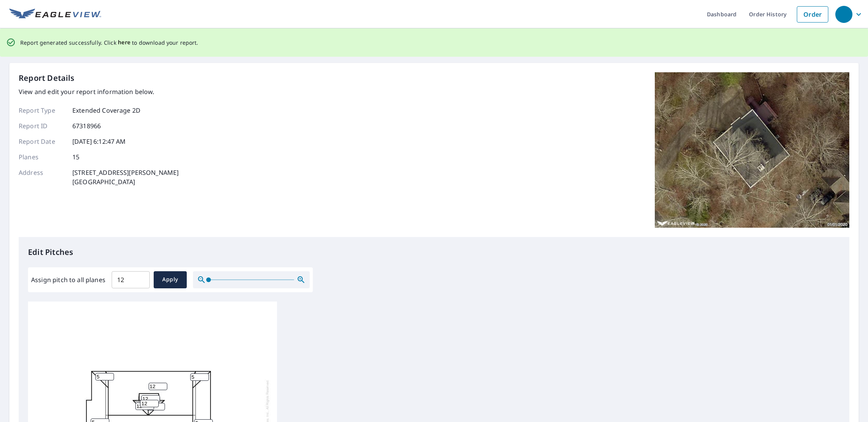 This screenshot has height=422, width=868. Describe the element at coordinates (110, 43) in the screenshot. I see `p: Report generated successfully. Click to download your report.` at that location.